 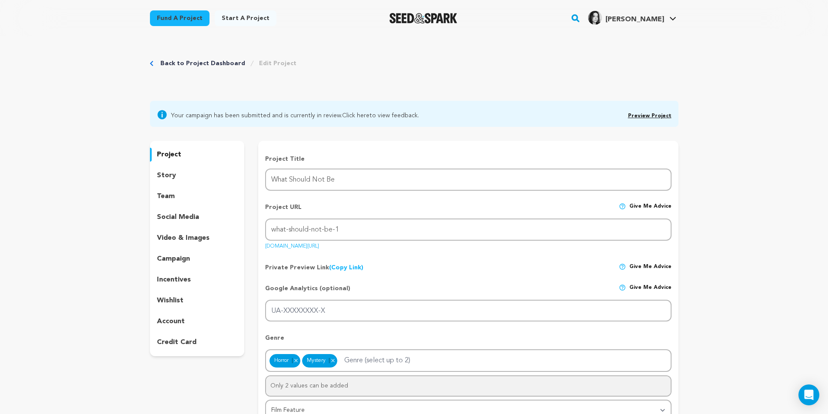 I want to click on input: Project Name, so click(x=468, y=179).